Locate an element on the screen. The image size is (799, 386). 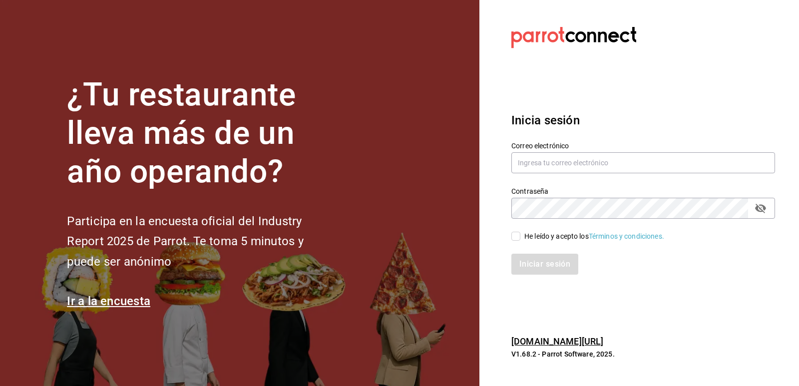
h1: ¿Tu restaurante lleva más de un año operando? is located at coordinates (202, 133).